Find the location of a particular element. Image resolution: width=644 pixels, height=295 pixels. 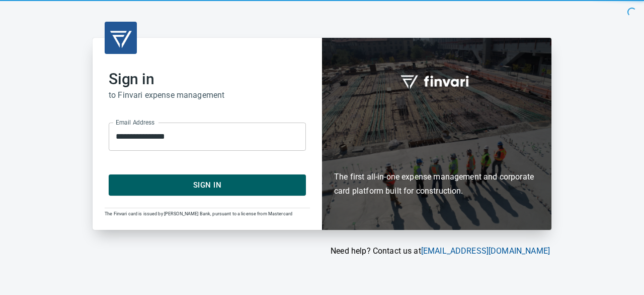

span: Sign In is located at coordinates (207, 185).